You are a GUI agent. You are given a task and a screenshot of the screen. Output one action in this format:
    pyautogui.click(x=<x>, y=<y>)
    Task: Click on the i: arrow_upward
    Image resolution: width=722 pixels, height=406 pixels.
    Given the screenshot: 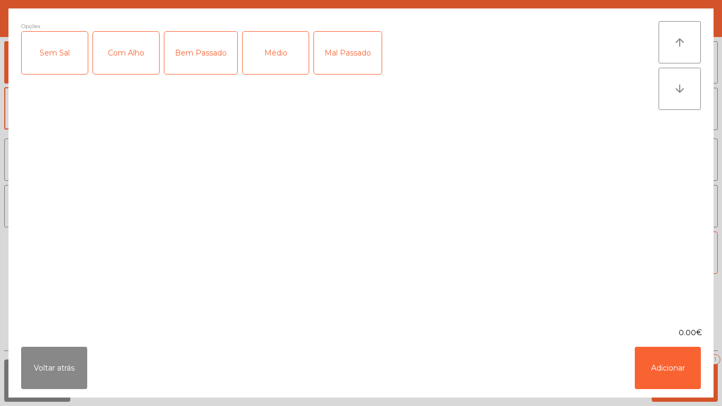 What is the action you would take?
    pyautogui.click(x=680, y=42)
    